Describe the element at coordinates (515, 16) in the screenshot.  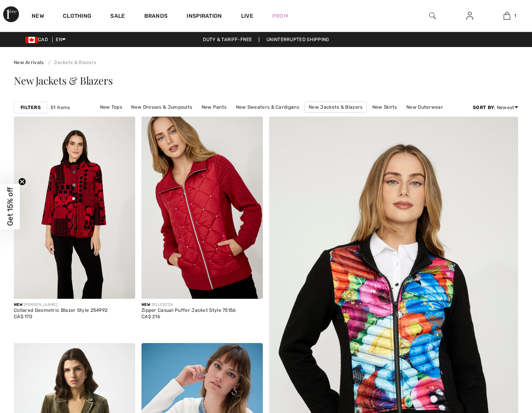
I see `span: 1` at that location.